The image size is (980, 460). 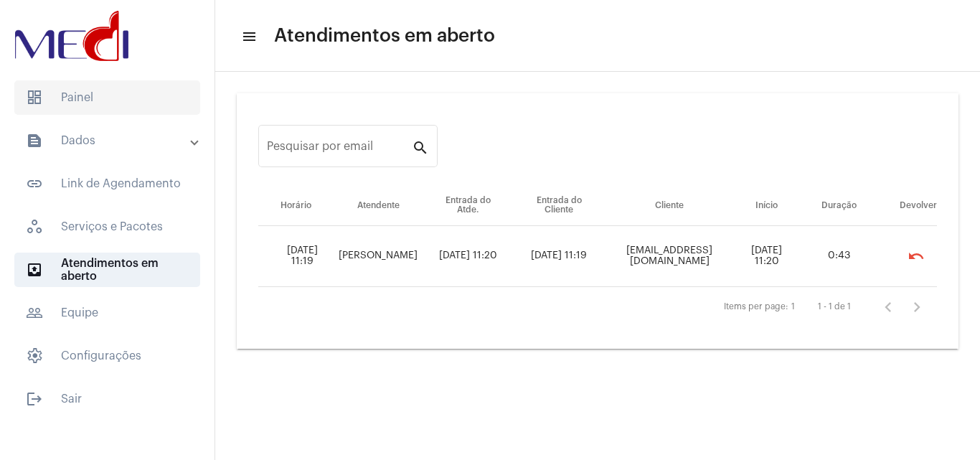 What do you see at coordinates (888, 307) in the screenshot?
I see `button: Página anterior` at bounding box center [888, 307].